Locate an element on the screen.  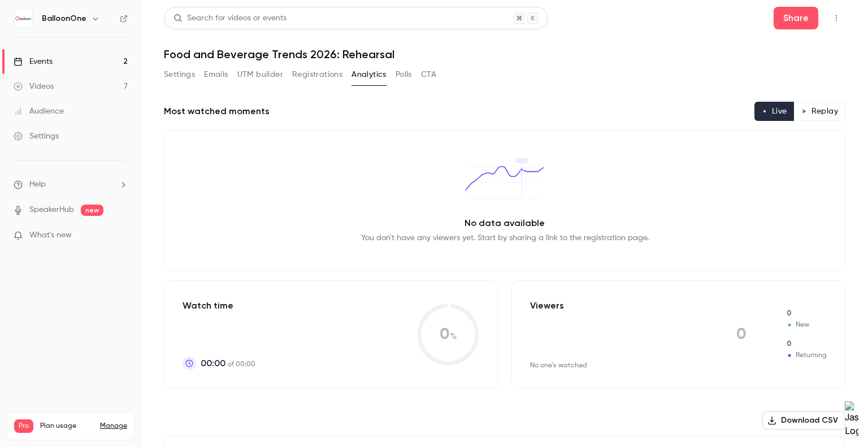
button: Settings is located at coordinates (179, 74).